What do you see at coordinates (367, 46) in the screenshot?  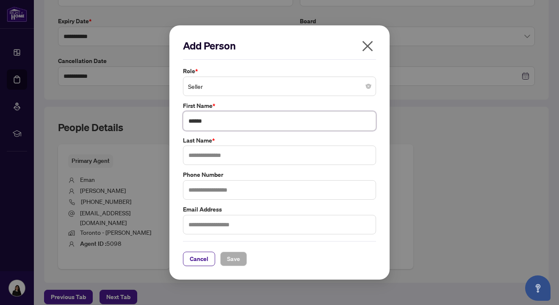 I see `span: close` at bounding box center [367, 46].